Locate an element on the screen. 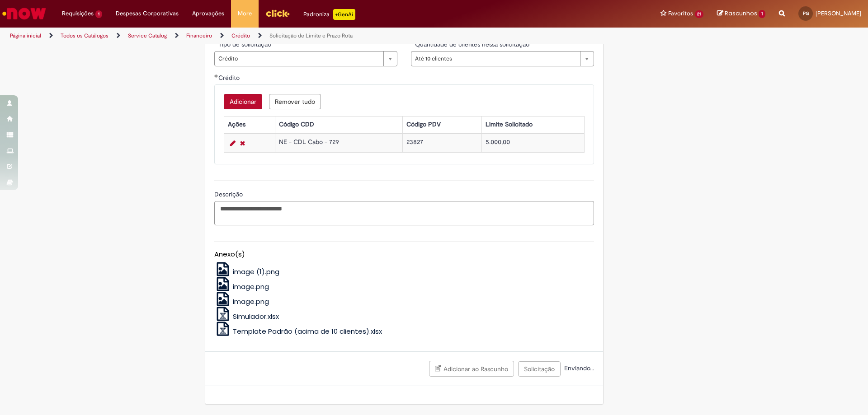  span: Despesas Corporativas is located at coordinates (147, 14).